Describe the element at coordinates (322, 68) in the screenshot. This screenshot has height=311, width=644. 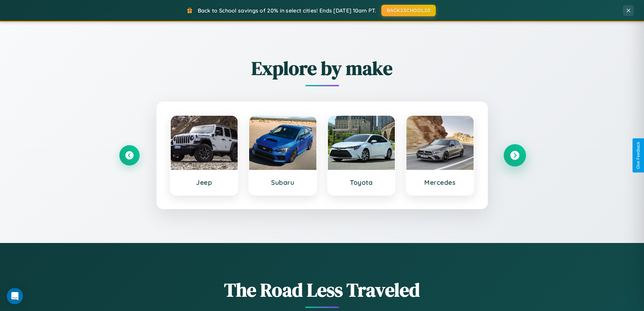
I see `h2: Explore by make` at that location.